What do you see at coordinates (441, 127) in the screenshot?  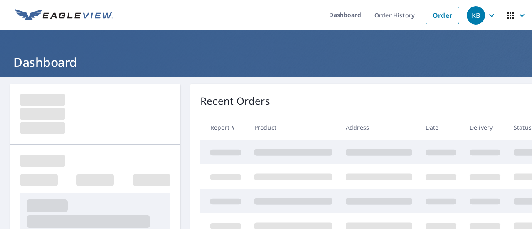 I see `th: Date` at bounding box center [441, 127].